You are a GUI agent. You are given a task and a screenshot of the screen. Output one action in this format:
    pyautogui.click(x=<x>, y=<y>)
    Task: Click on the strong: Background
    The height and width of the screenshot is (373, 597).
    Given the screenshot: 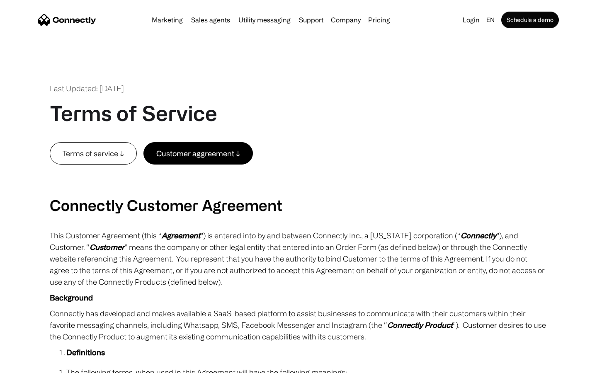 What is the action you would take?
    pyautogui.click(x=71, y=298)
    